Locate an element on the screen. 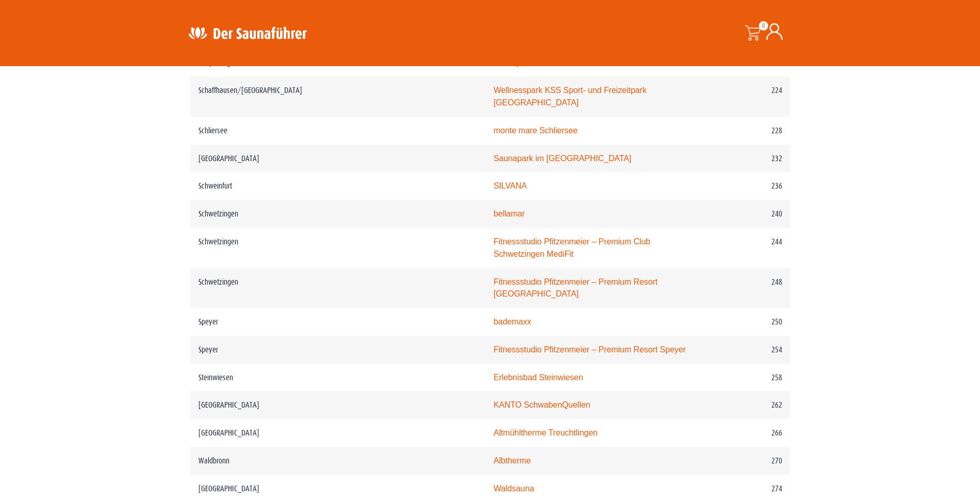 The height and width of the screenshot is (497, 980). a: monte mare Schliersee is located at coordinates (535, 131).